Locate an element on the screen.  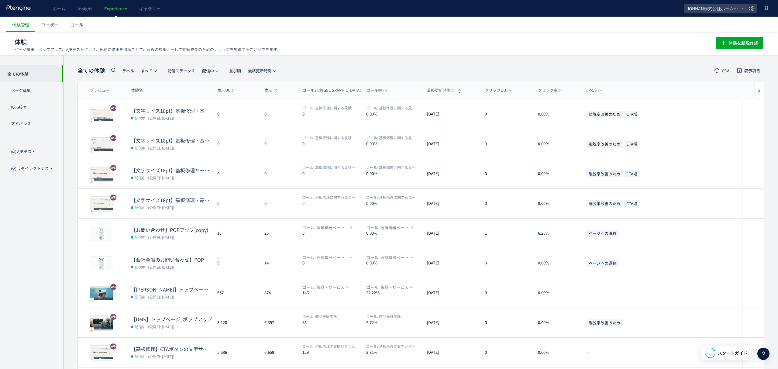
span: 71% is located at coordinates (710, 353).